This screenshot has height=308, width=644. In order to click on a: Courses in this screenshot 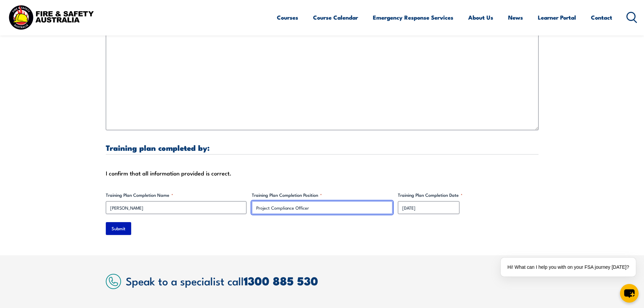, I will do `click(287, 17)`.